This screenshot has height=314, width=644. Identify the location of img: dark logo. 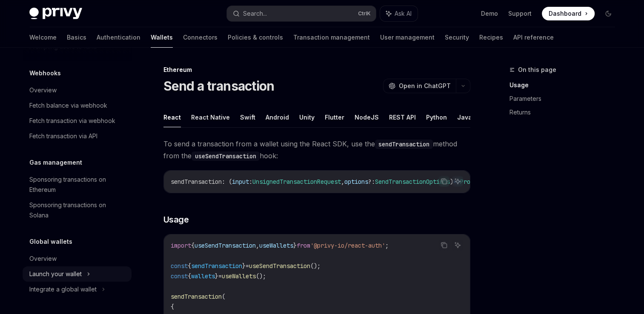
(56, 14).